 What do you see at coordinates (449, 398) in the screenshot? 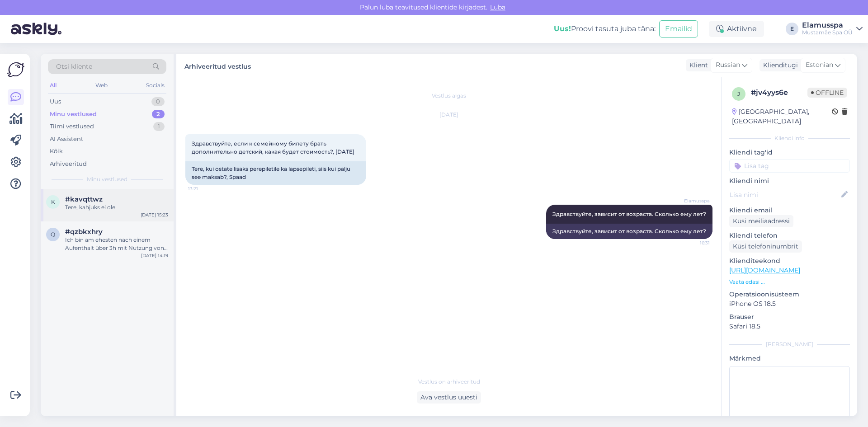
I see `div: Ava vestlus uuesti` at bounding box center [449, 398].